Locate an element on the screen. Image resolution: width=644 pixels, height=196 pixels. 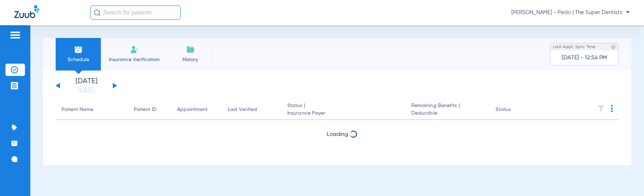
span: Insurance Verification is located at coordinates (134, 60).